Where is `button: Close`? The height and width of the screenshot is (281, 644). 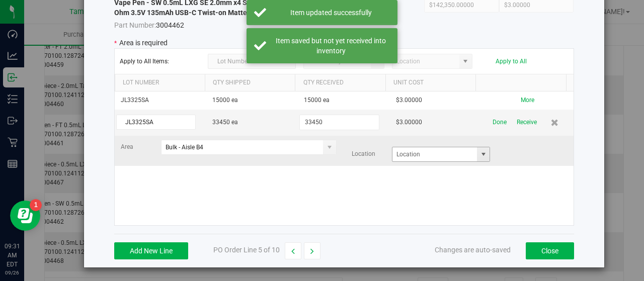
button: Close is located at coordinates (550, 251).